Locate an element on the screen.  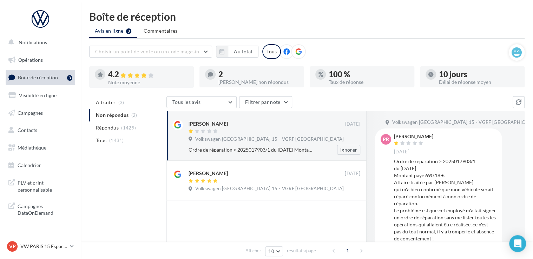
div: Tous is located at coordinates (271, 52).